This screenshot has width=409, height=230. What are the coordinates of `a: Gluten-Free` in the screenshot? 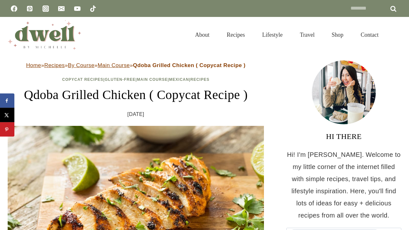 It's located at (120, 80).